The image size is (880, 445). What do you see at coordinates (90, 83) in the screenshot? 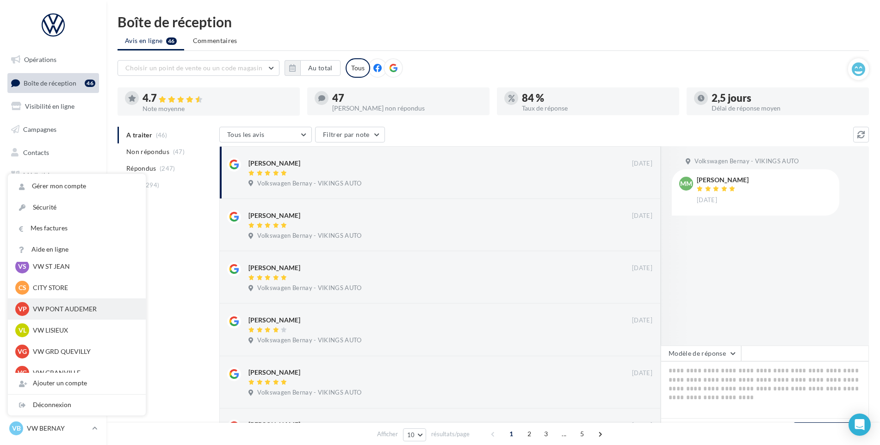
I see `div: 46` at bounding box center [90, 83].